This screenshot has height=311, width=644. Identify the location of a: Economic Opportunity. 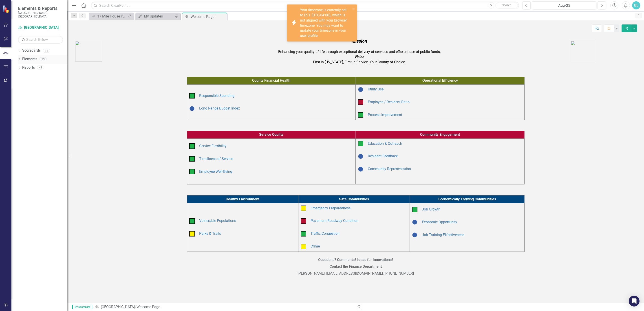
(440, 222).